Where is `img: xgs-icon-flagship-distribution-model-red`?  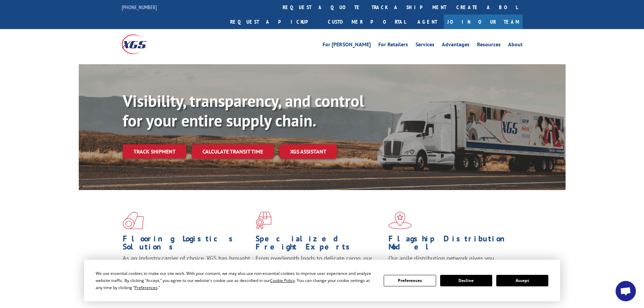
img: xgs-icon-flagship-distribution-model-red is located at coordinates (400, 220).